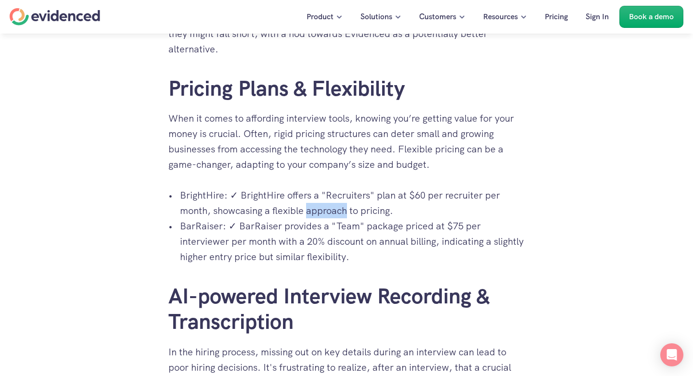 This screenshot has height=376, width=693. What do you see at coordinates (376, 17) in the screenshot?
I see `p: Solutions` at bounding box center [376, 17].